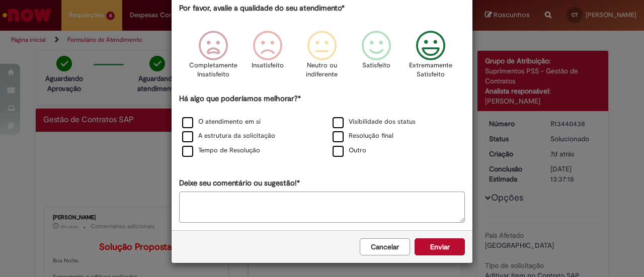 The height and width of the screenshot is (277, 644). I want to click on label: Por favor, avalie a qualidade do seu atendimento*, so click(261, 8).